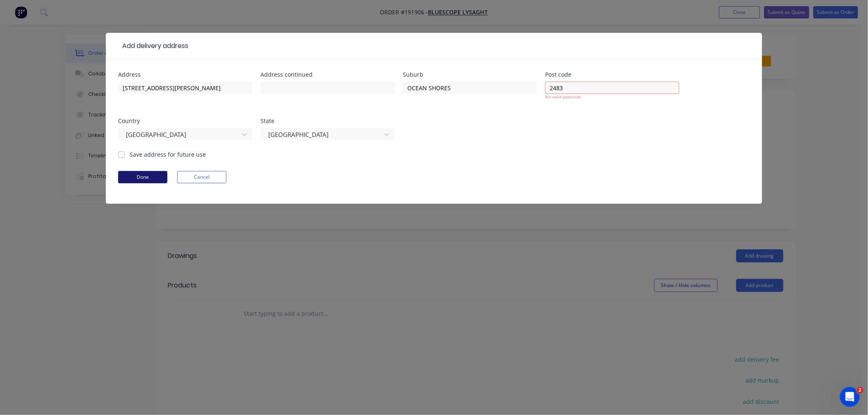  I want to click on button: Cancel, so click(202, 177).